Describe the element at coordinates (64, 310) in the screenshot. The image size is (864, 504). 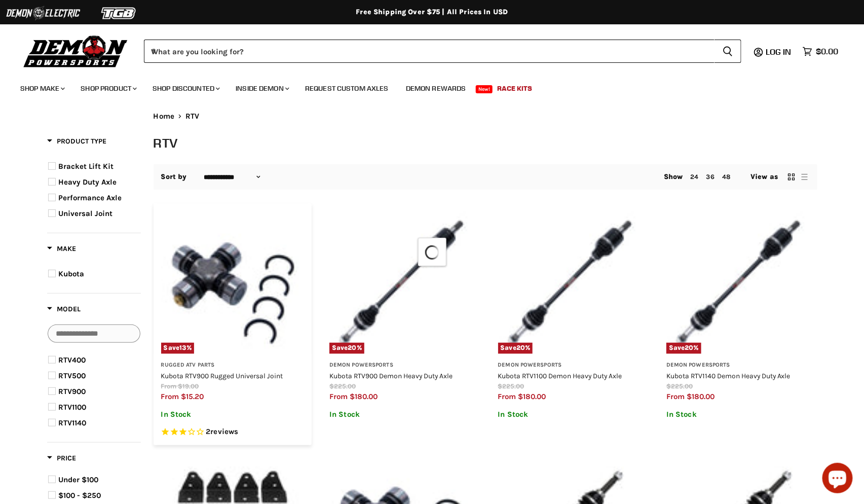
I see `button: Filter by Model` at that location.